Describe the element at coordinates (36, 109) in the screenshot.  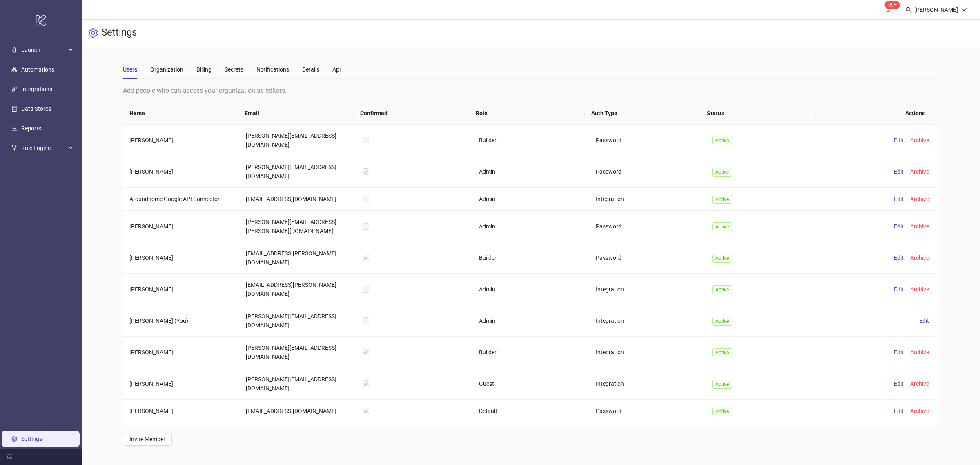
I see `a: Data Stores` at that location.